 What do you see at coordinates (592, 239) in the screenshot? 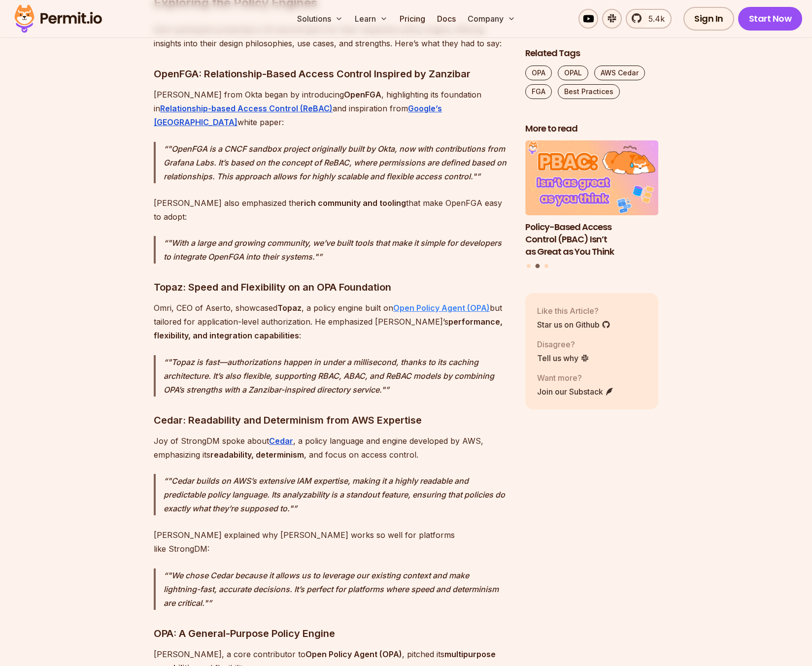
I see `h3: Policy-Based Access Control (PBAC) Isn’t as Great as You Think` at bounding box center [592, 239].